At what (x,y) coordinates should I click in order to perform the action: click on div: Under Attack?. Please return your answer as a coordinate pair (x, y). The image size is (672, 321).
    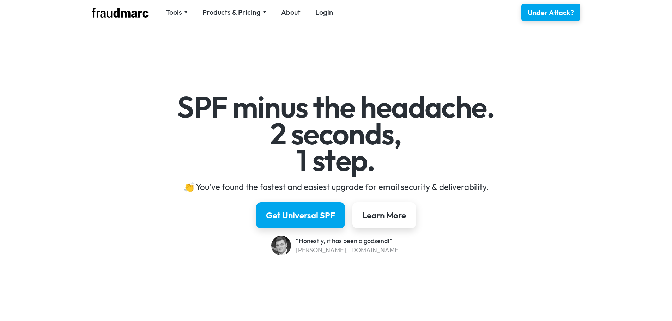
    Looking at the image, I should click on (550, 13).